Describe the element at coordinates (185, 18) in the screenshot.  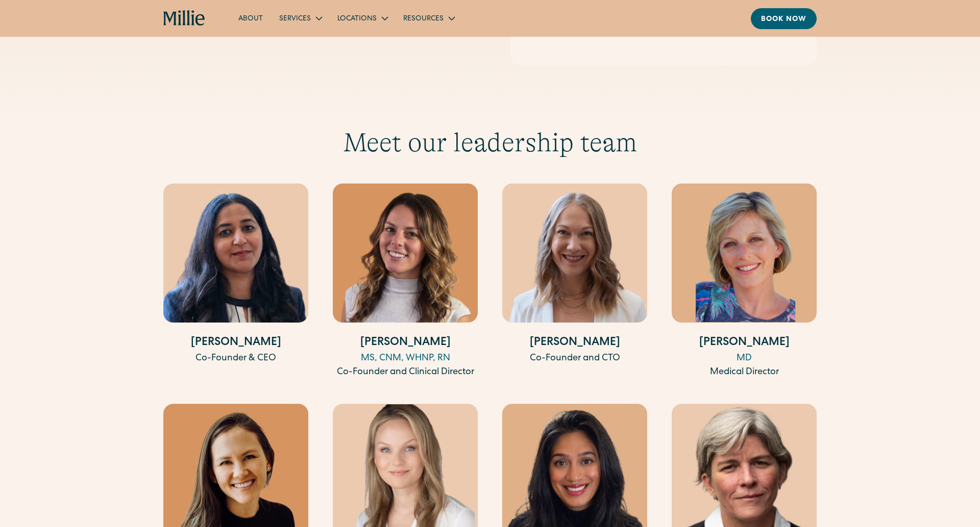
I see `a: home` at that location.